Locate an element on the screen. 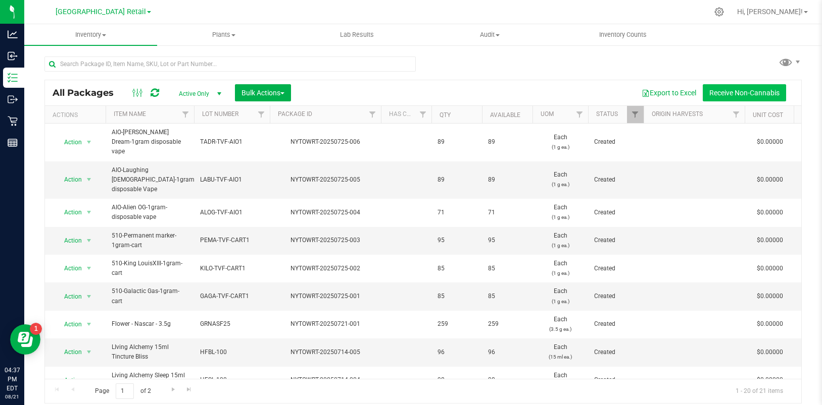 The height and width of the screenshot is (405, 822). a: Go to the last page is located at coordinates (189, 390).